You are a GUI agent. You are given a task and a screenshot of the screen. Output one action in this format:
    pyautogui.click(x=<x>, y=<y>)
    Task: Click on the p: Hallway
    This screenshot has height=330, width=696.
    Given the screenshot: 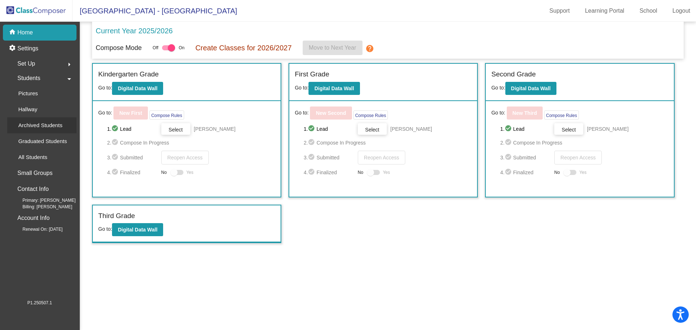 What is the action you would take?
    pyautogui.click(x=28, y=109)
    